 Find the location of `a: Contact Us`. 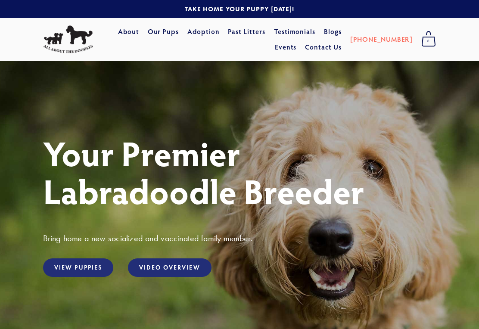

a: Contact Us is located at coordinates (323, 47).